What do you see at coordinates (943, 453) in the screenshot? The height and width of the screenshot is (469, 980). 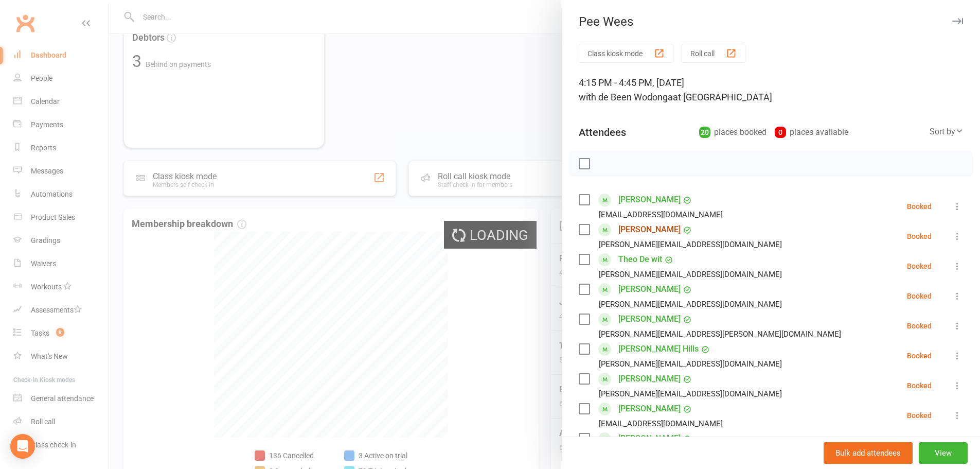 I see `button: View` at bounding box center [943, 453].